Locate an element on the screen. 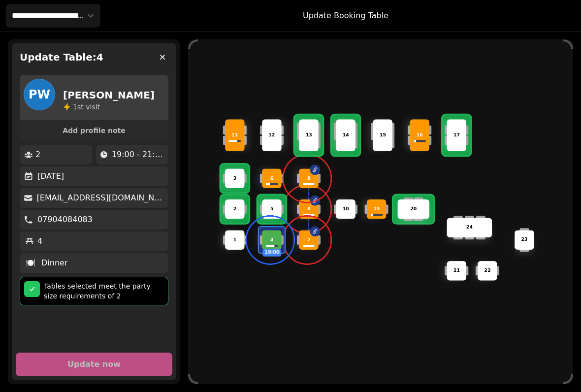  p: 5 is located at coordinates (272, 209).